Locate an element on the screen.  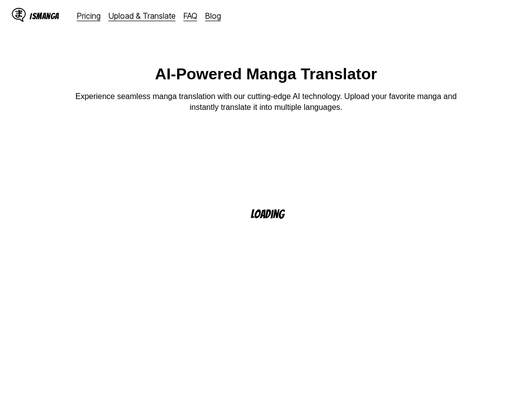
a: FAQ is located at coordinates (191, 16).